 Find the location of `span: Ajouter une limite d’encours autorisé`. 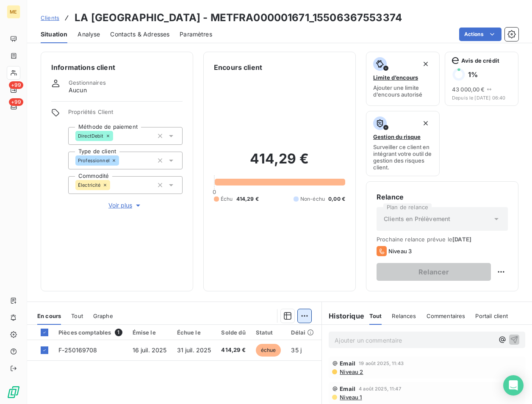

span: Ajouter une limite d’encours autorisé is located at coordinates (403, 91).